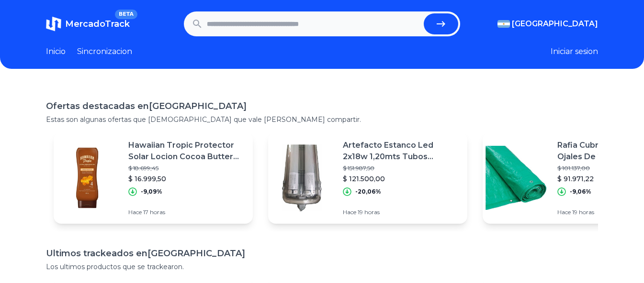  What do you see at coordinates (151, 192) in the screenshot?
I see `p: -9,09%` at bounding box center [151, 192].